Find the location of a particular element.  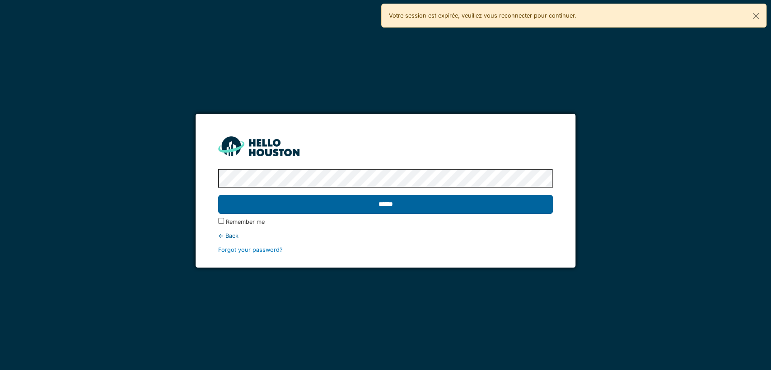

div: Votre session est expirée, veuillez vous reconnecter pour continuer. is located at coordinates (574, 15).